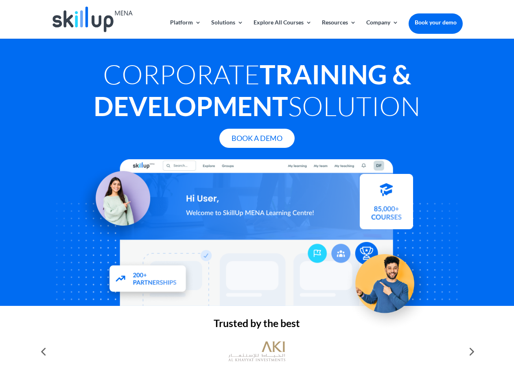 This screenshot has width=514, height=391. Describe the element at coordinates (389, 282) in the screenshot. I see `img: Upskill your workforce - SkillUp` at that location.